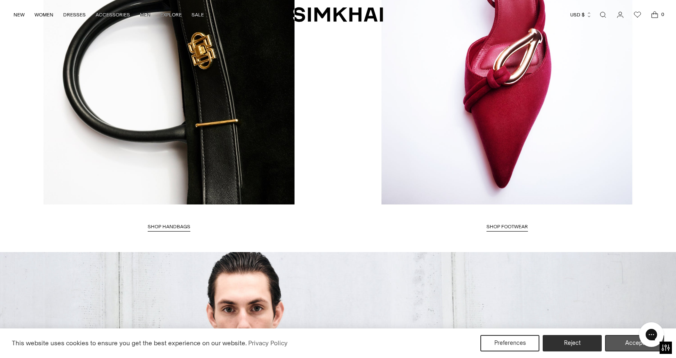 The image size is (676, 358). Describe the element at coordinates (74, 15) in the screenshot. I see `a: DRESSES` at that location.